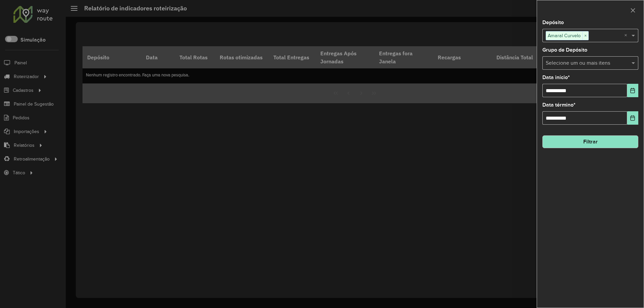  Describe the element at coordinates (565, 50) in the screenshot. I see `label: Grupo de Depósito` at that location.